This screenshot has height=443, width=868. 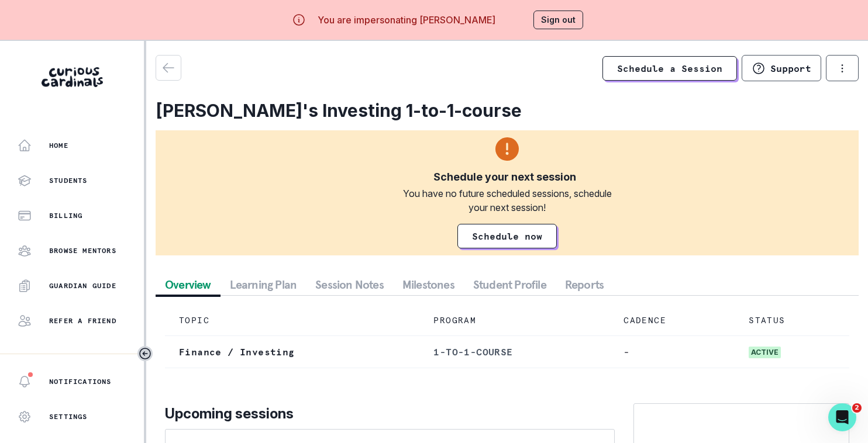 What do you see at coordinates (791, 69) in the screenshot?
I see `p: Support` at bounding box center [791, 69].